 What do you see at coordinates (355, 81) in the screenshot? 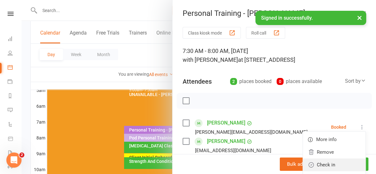
I see `div: Sort by` at bounding box center [355, 81].